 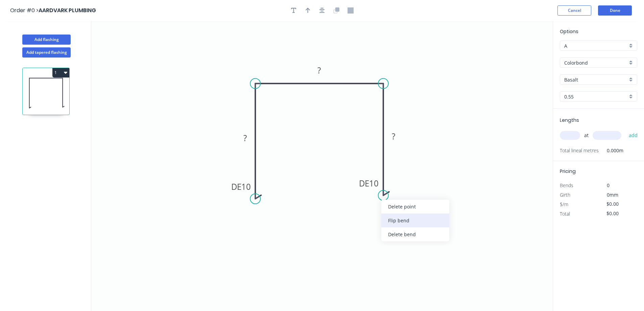 What do you see at coordinates (596, 97) in the screenshot?
I see `input: Thickness` at bounding box center [596, 97].